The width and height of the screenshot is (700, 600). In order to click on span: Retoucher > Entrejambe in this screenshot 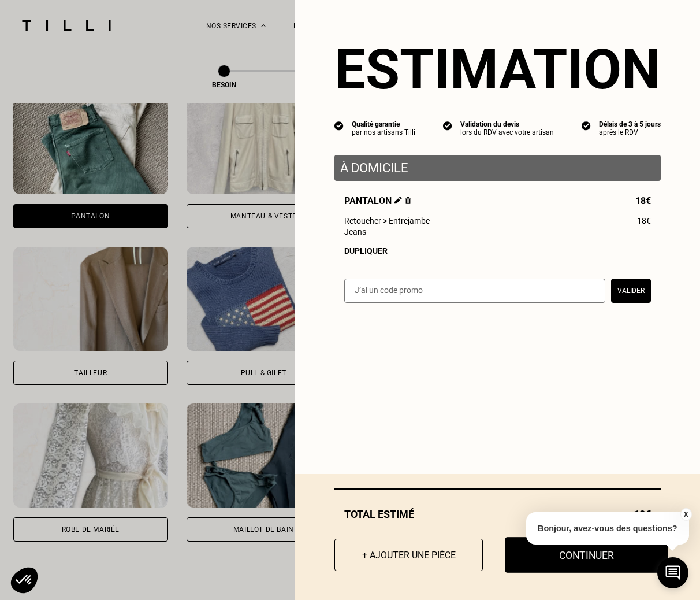, I will do `click(387, 221)`.